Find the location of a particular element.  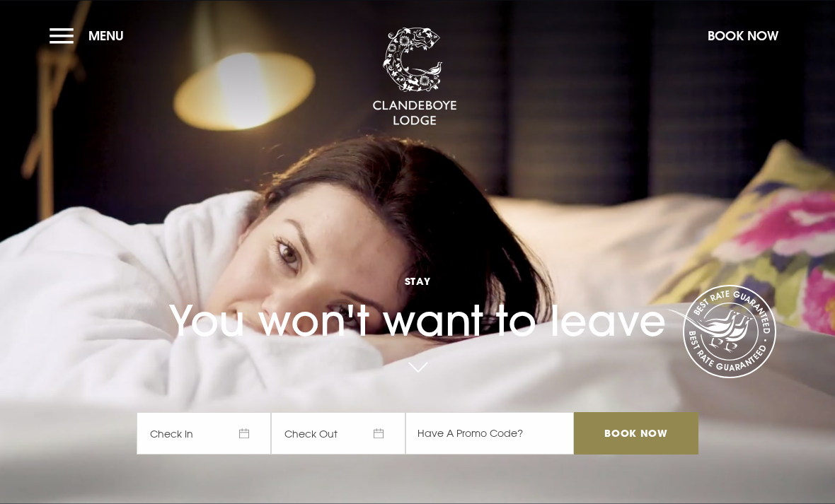

span: Check Out is located at coordinates (338, 433).